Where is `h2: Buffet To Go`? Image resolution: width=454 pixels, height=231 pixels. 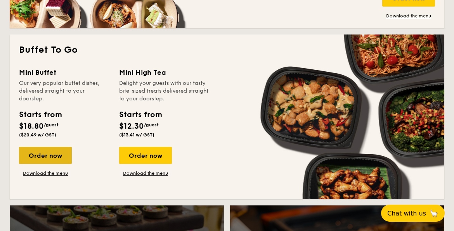
h2: Buffet To Go is located at coordinates (227, 50).